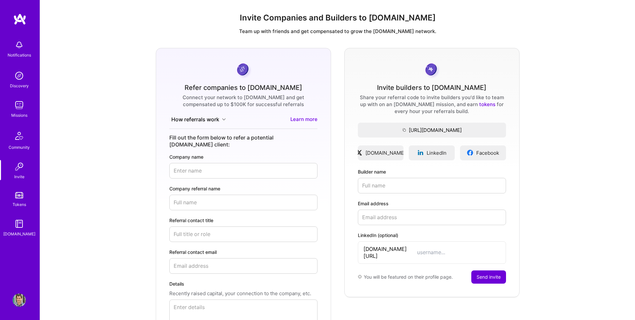  Describe the element at coordinates (199, 119) in the screenshot. I see `button: How referrals work` at that location.